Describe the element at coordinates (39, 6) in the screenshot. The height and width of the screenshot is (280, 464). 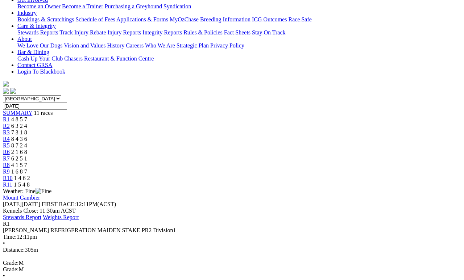
I see `a: Become an Owner` at that location.